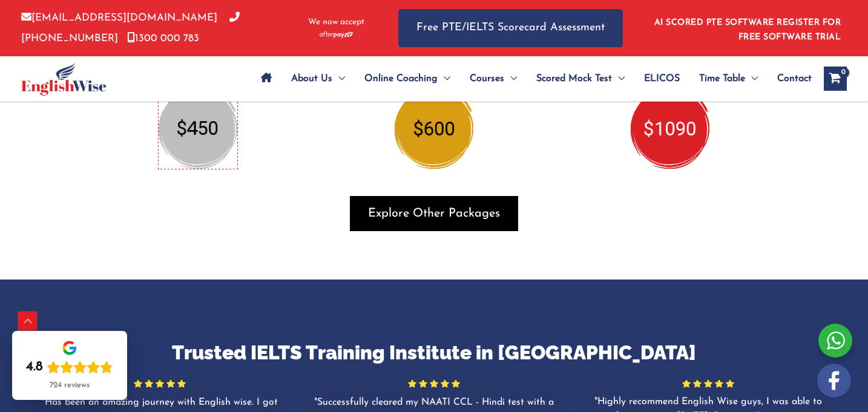 The height and width of the screenshot is (412, 868). I want to click on aside: Header Widget 1, so click(747, 28).